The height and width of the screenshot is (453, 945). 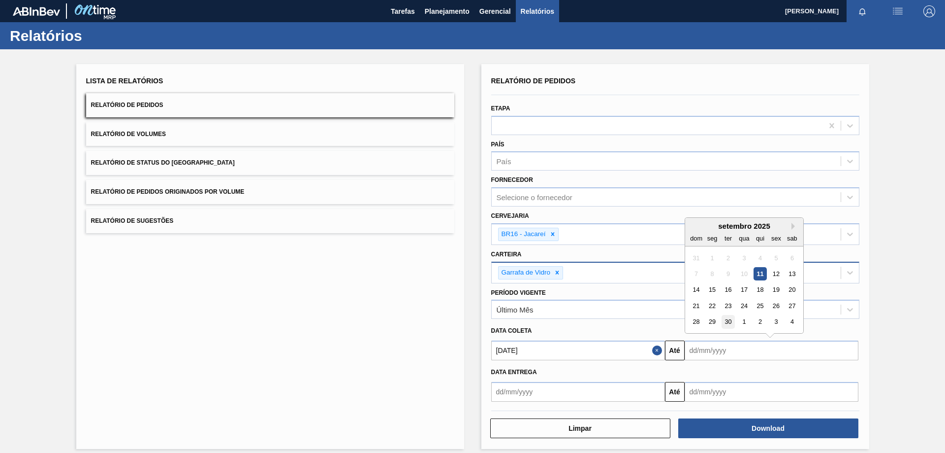 What do you see at coordinates (760, 322) in the screenshot?
I see `div: Choose quinta-feira, 2 de outubro de 2025` at bounding box center [760, 322].